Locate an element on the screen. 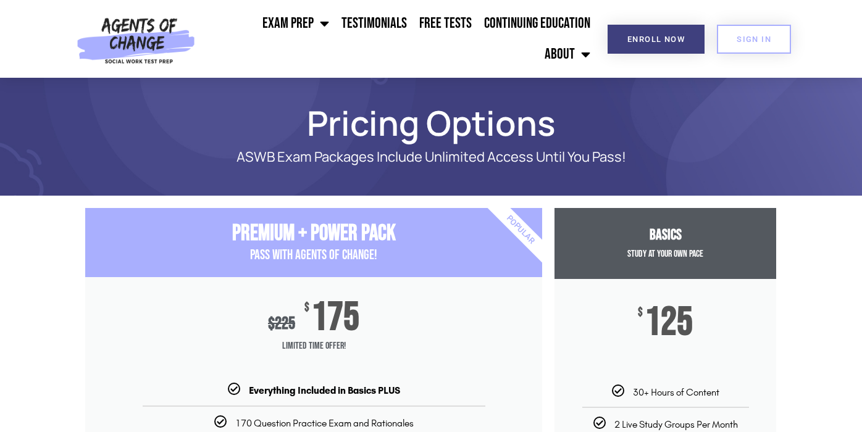 The height and width of the screenshot is (432, 862). span: 175 is located at coordinates (335, 318).